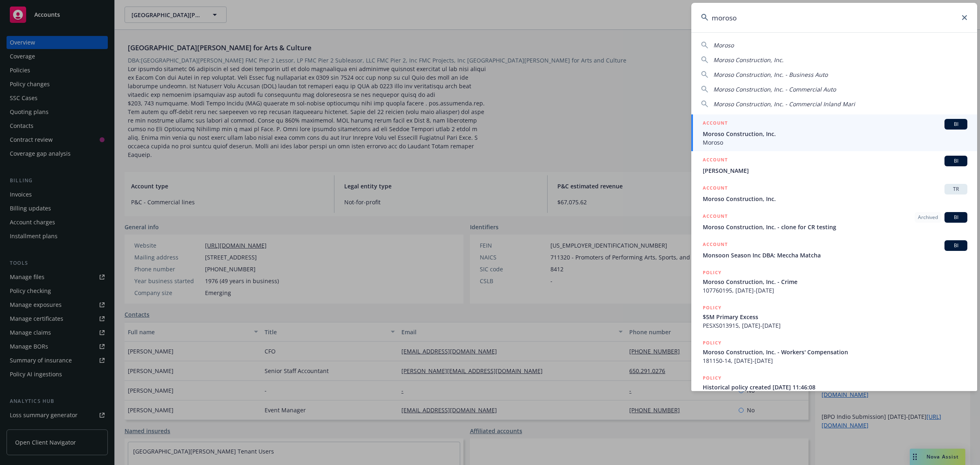 The width and height of the screenshot is (980, 465). I want to click on span: Moroso Construction, Inc. - Crime, so click(835, 281).